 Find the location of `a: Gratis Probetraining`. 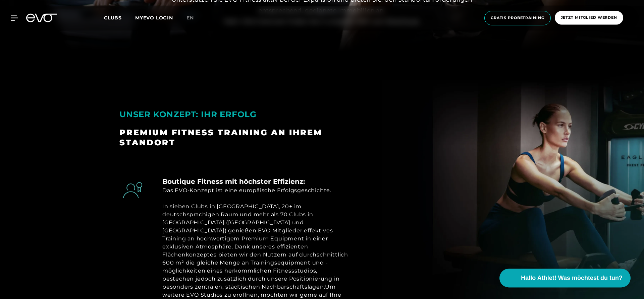

a: Gratis Probetraining is located at coordinates (517, 18).